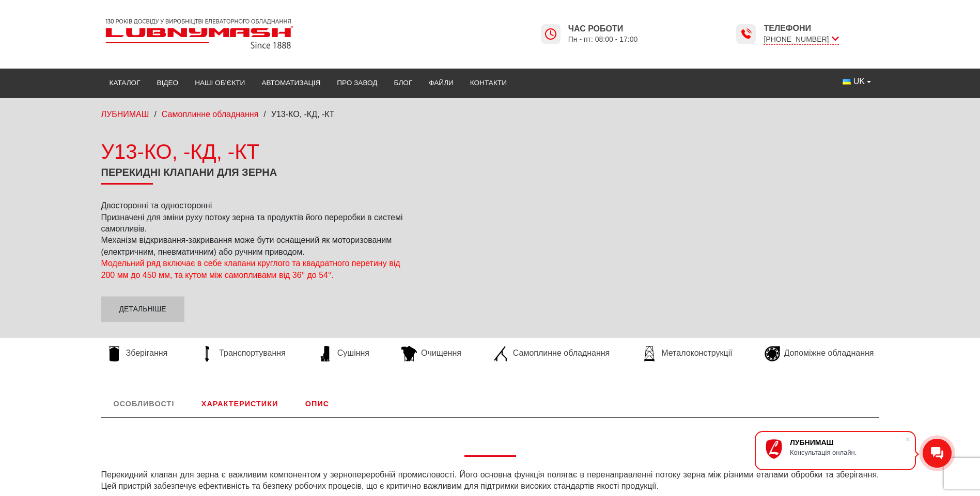 Image resolution: width=980 pixels, height=496 pixels. I want to click on h1: Перекидні клапани для зерна, so click(259, 175).